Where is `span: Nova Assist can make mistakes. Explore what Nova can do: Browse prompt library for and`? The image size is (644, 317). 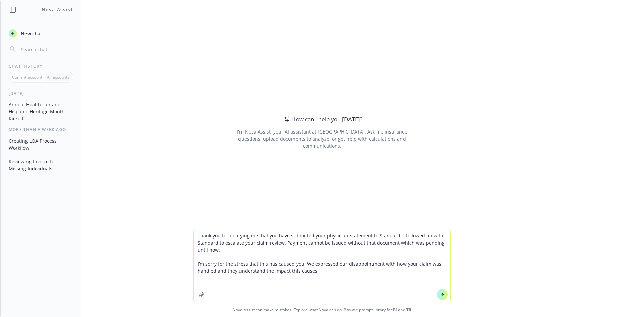 span: Nova Assist can make mistakes. Explore what Nova can do: Browse prompt library for and is located at coordinates (322, 310).